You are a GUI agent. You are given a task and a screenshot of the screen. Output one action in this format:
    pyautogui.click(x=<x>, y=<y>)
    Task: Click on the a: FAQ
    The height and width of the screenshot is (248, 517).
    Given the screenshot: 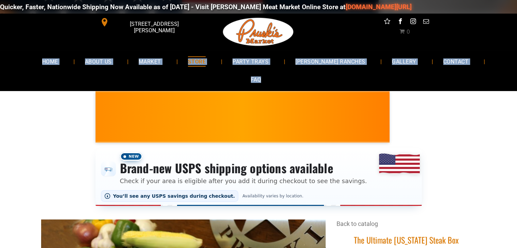 What is the action you would take?
    pyautogui.click(x=256, y=80)
    